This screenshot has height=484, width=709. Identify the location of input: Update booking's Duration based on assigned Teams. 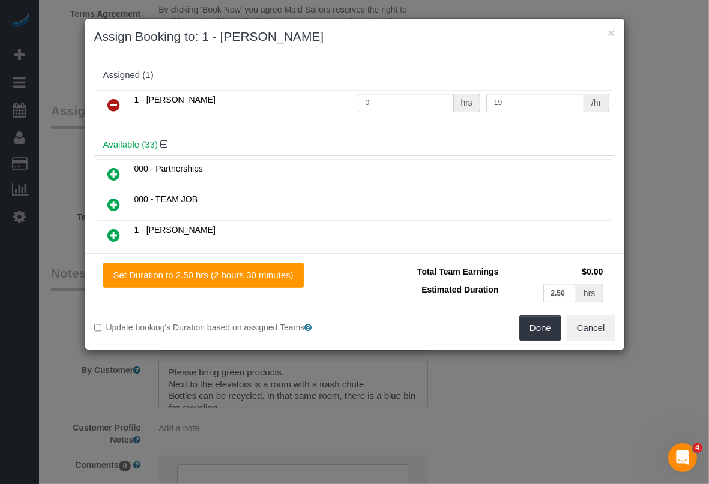
(98, 328).